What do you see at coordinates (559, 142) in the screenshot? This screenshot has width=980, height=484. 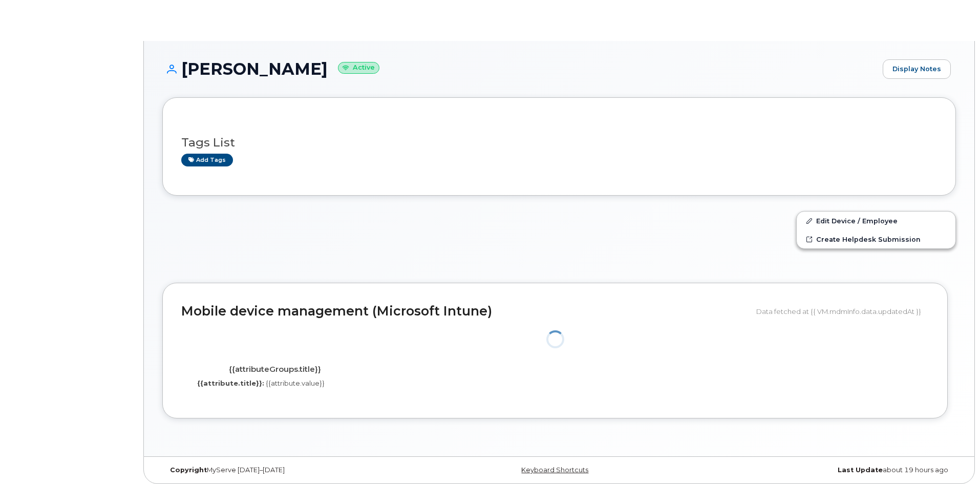 I see `h3: Tags List` at bounding box center [559, 142].